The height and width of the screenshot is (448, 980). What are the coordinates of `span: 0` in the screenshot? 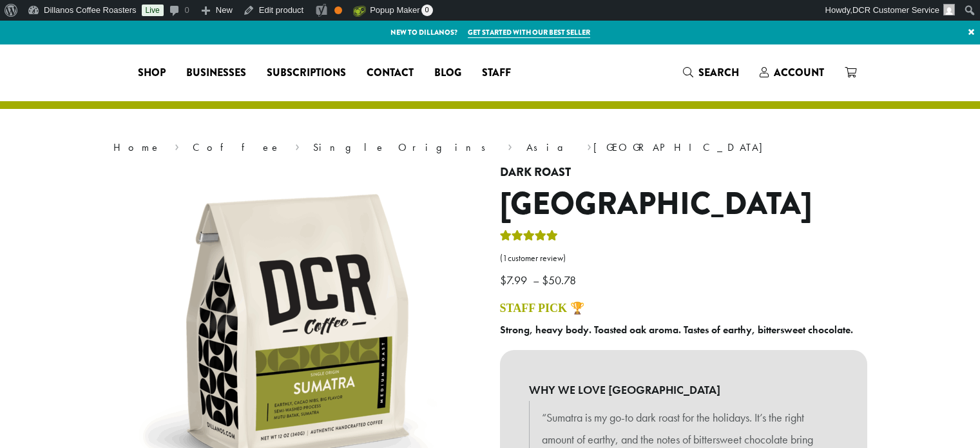 It's located at (427, 10).